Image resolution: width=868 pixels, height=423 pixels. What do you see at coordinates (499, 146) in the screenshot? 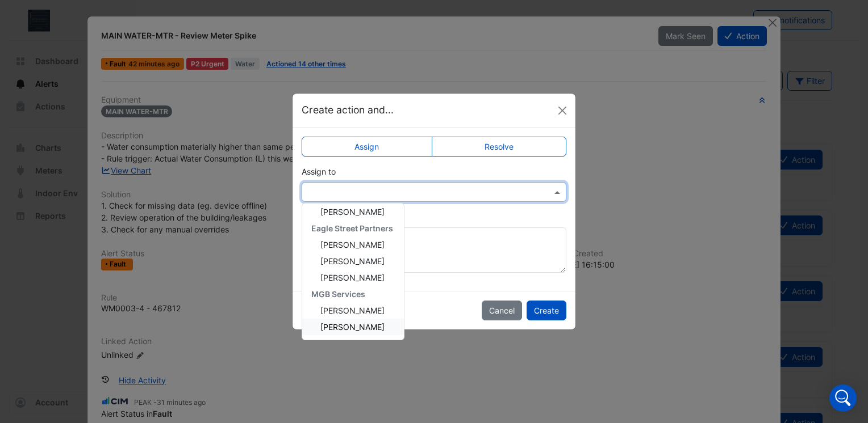
I see `label: Resolve` at bounding box center [499, 146].